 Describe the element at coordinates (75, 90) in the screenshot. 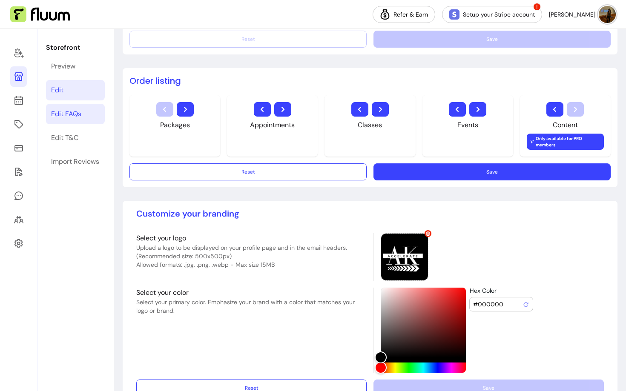

I see `a: Edit` at that location.